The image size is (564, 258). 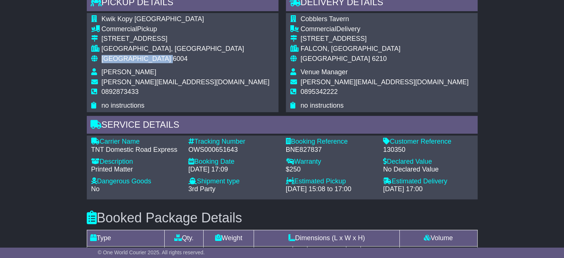 I want to click on div: Tracking Number, so click(x=233, y=142).